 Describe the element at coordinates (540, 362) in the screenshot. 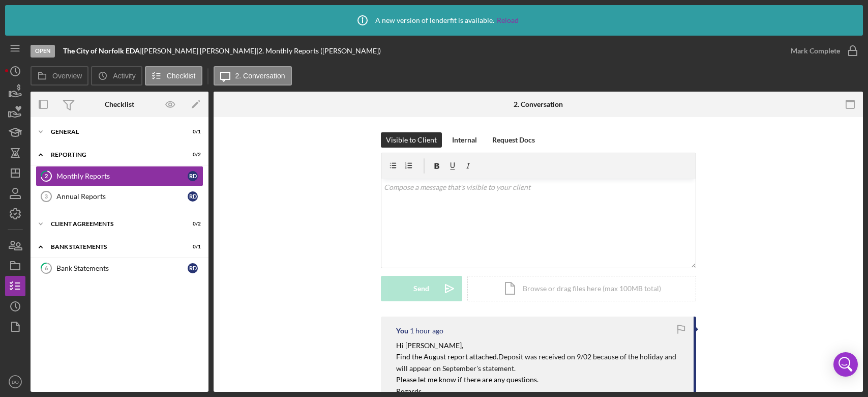

I see `p: Deposit was received on 9/02 because of the holiday and will appear on September's statement.` at that location.